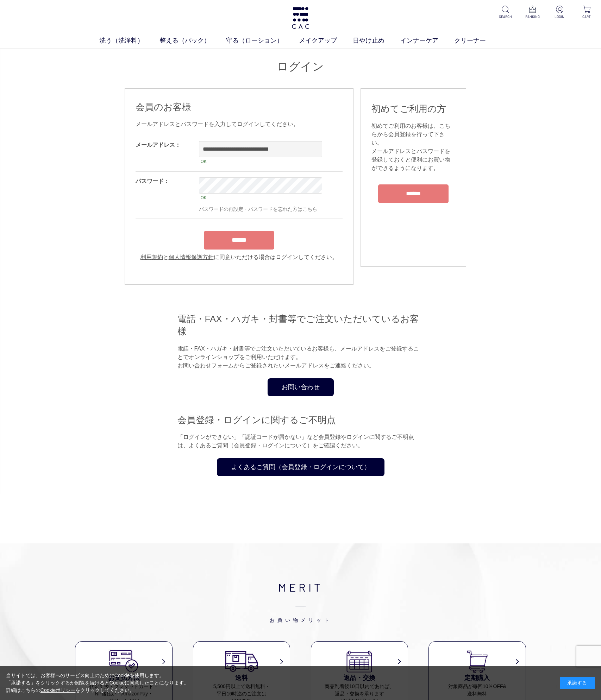 Image resolution: width=601 pixels, height=700 pixels. I want to click on a: お問い合わせ, so click(301, 387).